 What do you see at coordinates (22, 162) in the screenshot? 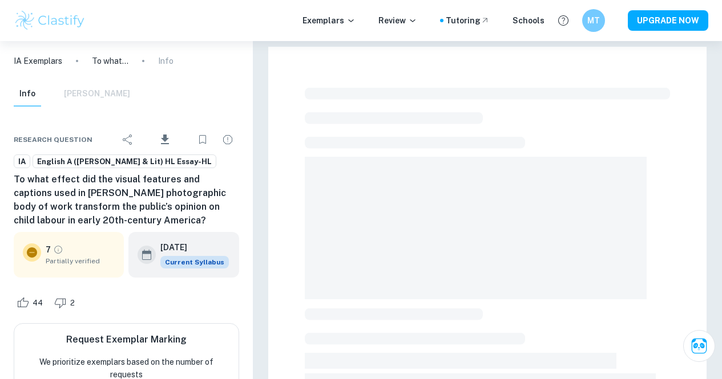
I see `span: IA` at bounding box center [22, 162].